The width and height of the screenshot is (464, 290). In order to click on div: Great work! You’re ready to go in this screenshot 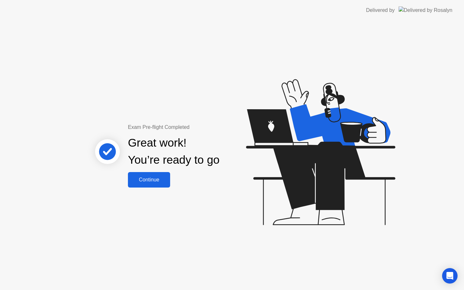, I will do `click(174, 152)`.